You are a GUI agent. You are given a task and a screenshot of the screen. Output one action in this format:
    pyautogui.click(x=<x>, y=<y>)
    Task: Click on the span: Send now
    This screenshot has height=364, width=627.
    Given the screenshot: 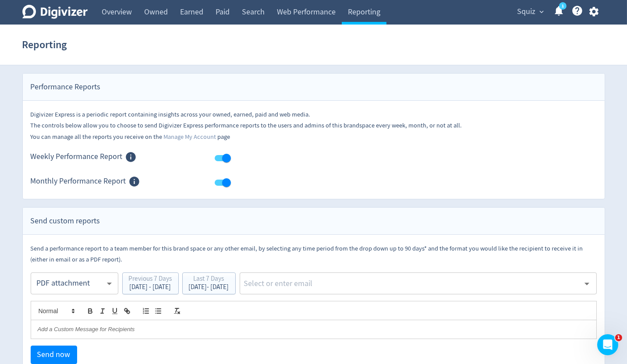 What is the action you would take?
    pyautogui.click(x=54, y=354)
    